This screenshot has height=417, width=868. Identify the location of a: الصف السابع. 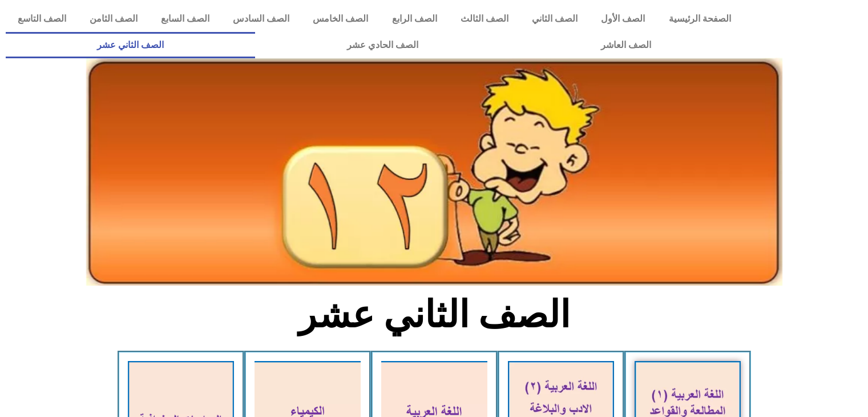
(185, 19).